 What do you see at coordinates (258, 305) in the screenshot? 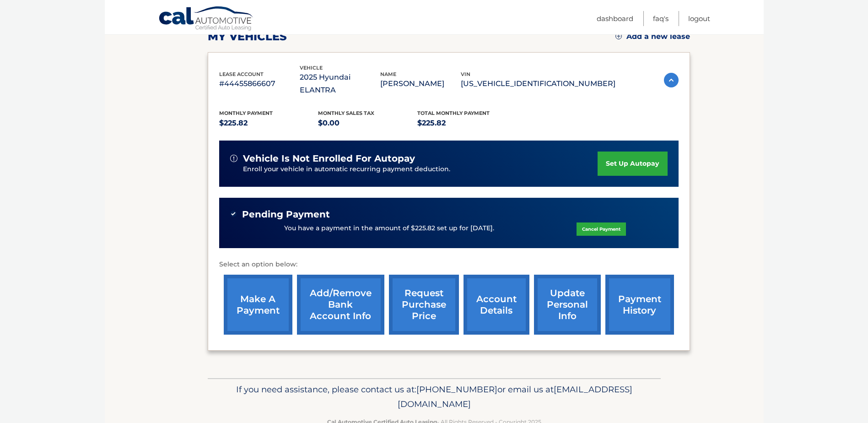
I see `a: make a payment` at bounding box center [258, 305].